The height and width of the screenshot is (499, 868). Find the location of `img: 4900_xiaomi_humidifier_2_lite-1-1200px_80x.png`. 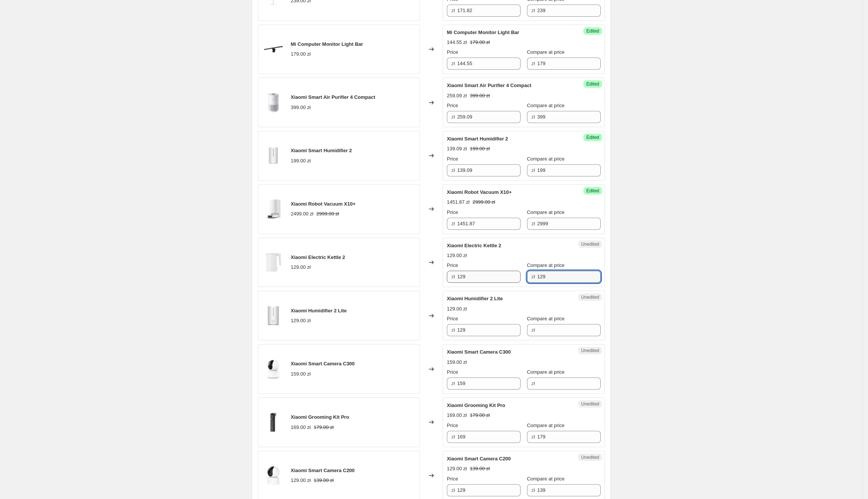

img: 4900_xiaomi_humidifier_2_lite-1-1200px_80x.png is located at coordinates (274, 316).